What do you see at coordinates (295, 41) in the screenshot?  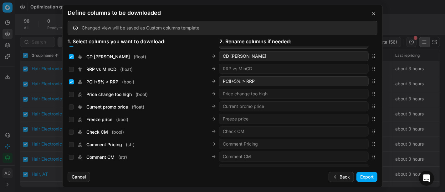 I see `div: 2. Rename columns if needed:` at bounding box center [295, 41].